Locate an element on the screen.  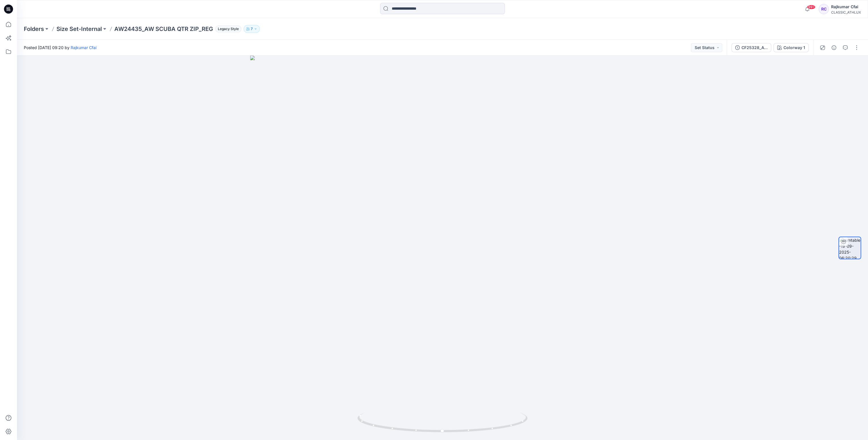
a: Size Set-Internal is located at coordinates (79, 29).